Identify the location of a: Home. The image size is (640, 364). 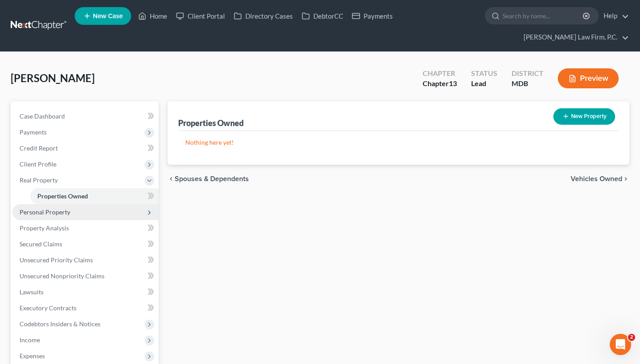
(152, 16).